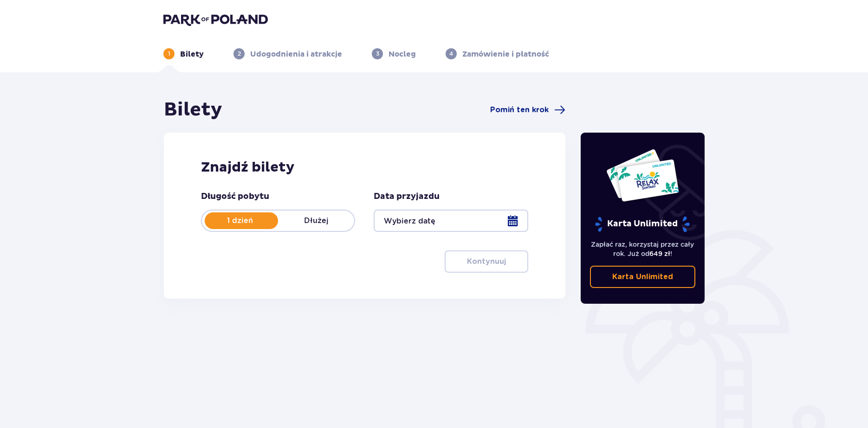  I want to click on img: Park of Poland logo, so click(215, 19).